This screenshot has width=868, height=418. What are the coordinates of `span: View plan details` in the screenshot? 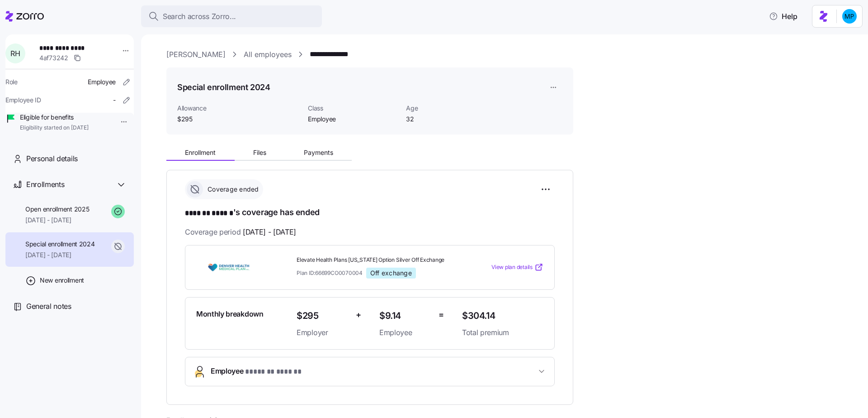 It's located at (512, 267).